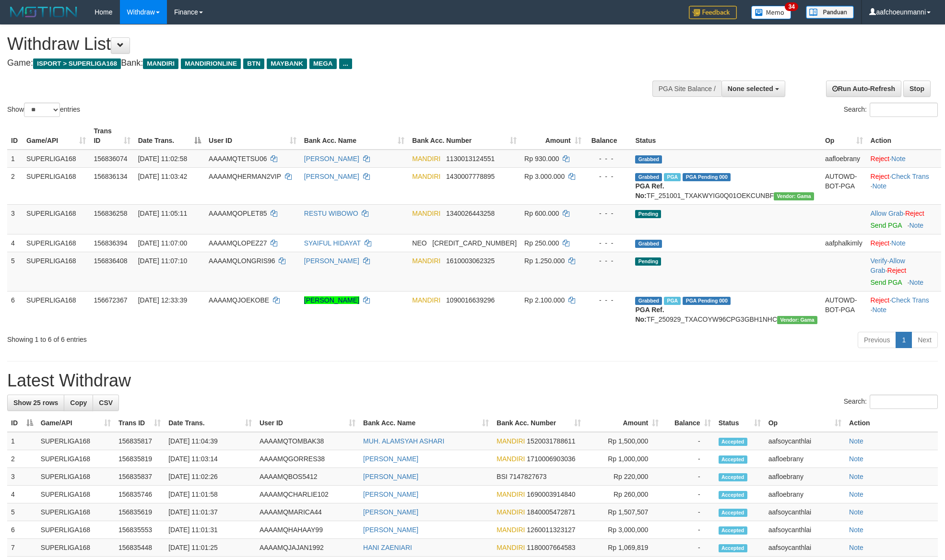 The image size is (945, 560). Describe the element at coordinates (169, 135) in the screenshot. I see `th: Date Trans.: activate to sort column descending` at that location.